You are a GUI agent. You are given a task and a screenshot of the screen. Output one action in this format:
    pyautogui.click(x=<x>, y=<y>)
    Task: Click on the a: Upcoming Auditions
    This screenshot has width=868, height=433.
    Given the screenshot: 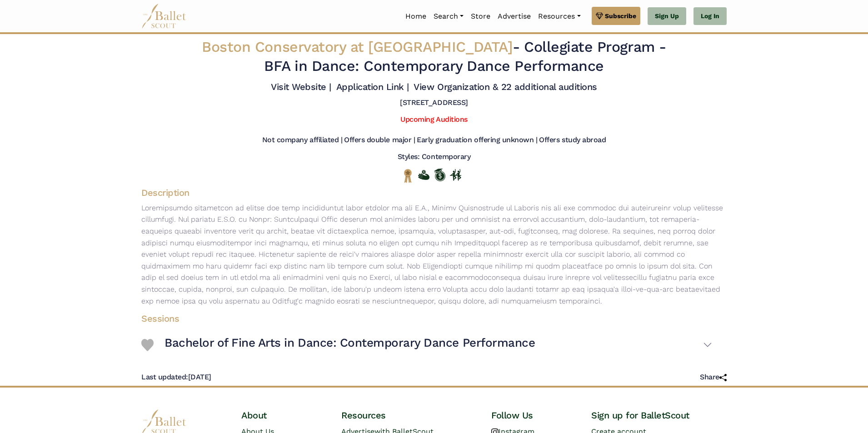 What is the action you would take?
    pyautogui.click(x=433, y=119)
    